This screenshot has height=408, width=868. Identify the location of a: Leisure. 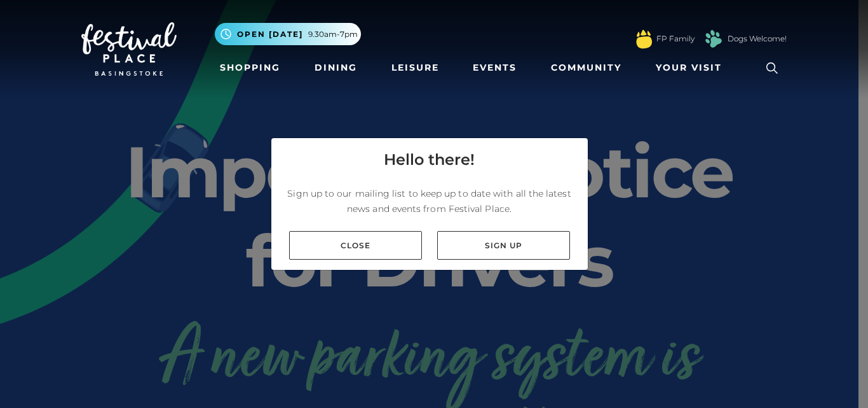
(415, 67).